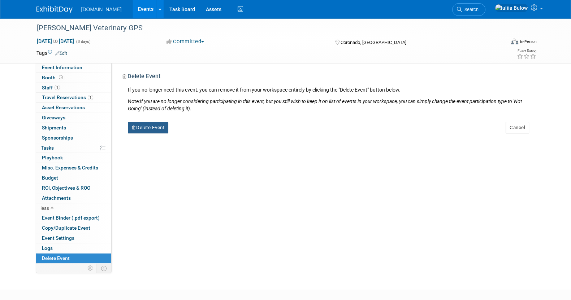  Describe the element at coordinates (326, 79) in the screenshot. I see `div: Delete Event` at that location.